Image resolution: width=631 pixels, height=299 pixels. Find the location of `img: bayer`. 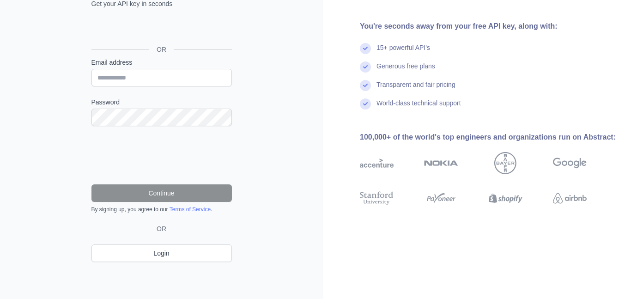

img: bayer is located at coordinates (505, 163).